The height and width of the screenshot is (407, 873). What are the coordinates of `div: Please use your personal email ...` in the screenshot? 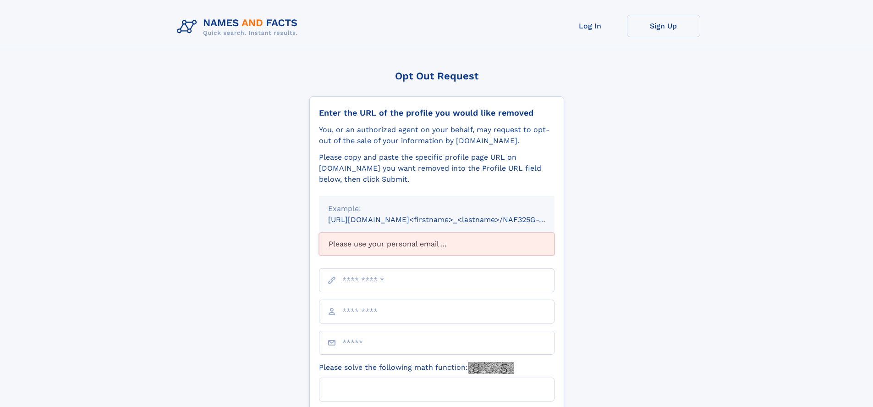 It's located at (437, 244).